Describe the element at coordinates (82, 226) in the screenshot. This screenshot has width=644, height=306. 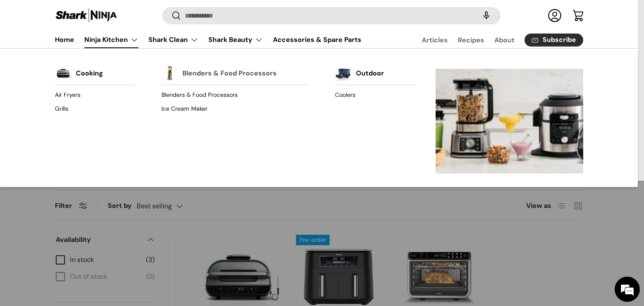
I see `textarea: Type your message and hit 'Enter'` at that location.